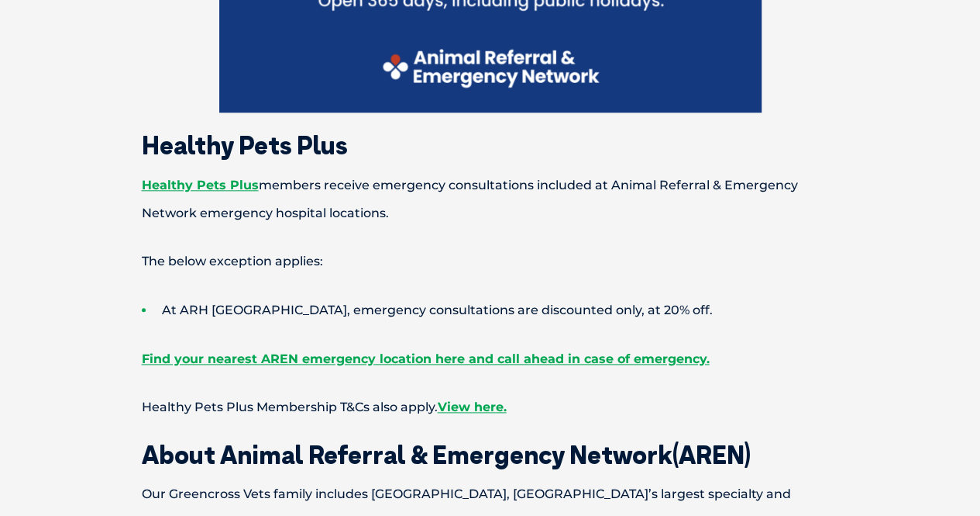  Describe the element at coordinates (200, 185) in the screenshot. I see `a: Healthy Pets Plus` at that location.